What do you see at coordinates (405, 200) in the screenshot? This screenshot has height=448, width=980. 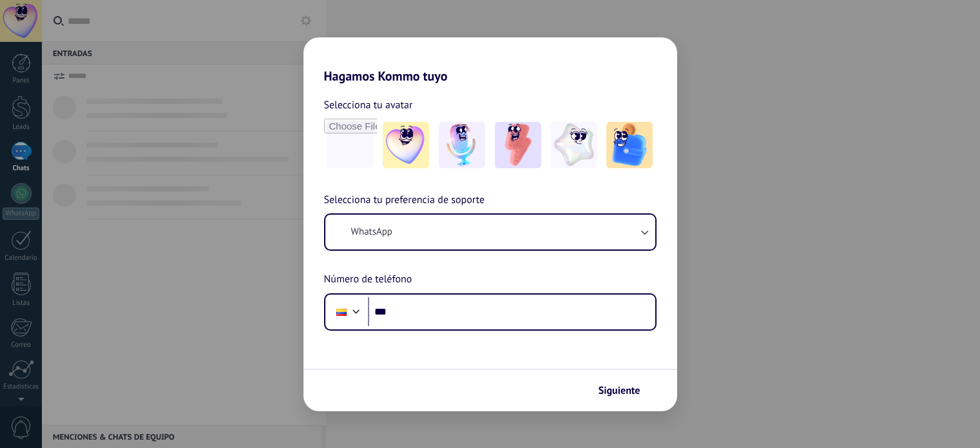 I see `span: Selecciona tu preferencia de soporte` at bounding box center [405, 200].